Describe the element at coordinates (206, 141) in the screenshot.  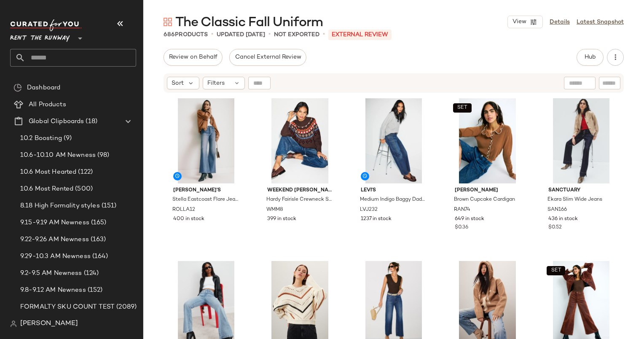
I see `img: ROLLA12.jpg` at that location.